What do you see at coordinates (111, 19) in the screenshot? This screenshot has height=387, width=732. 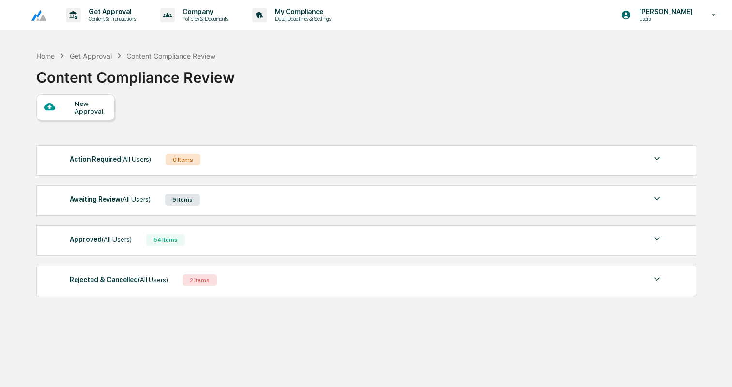 I see `p: Content & Transactions` at bounding box center [111, 19].